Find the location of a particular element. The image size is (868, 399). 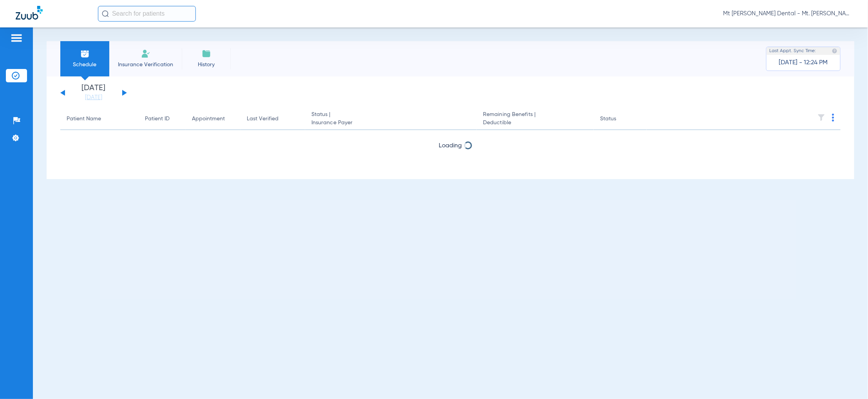

th: Remaining Benefits | is located at coordinates (535, 119).